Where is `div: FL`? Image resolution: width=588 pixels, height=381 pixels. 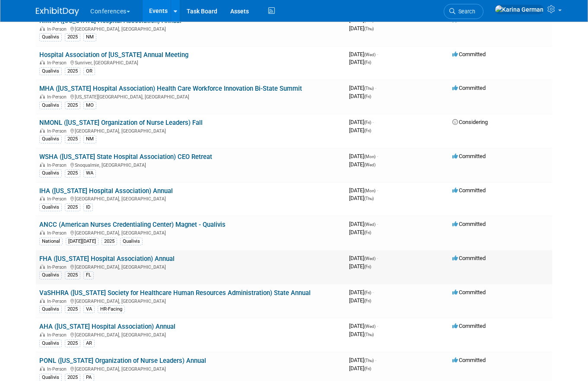 div: FL is located at coordinates (89, 275).